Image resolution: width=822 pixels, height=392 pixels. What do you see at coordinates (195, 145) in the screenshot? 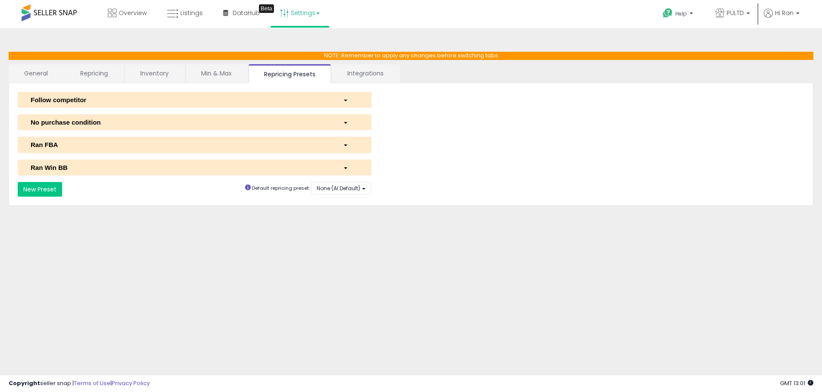
I see `button: Ran FBA` at bounding box center [195, 145].